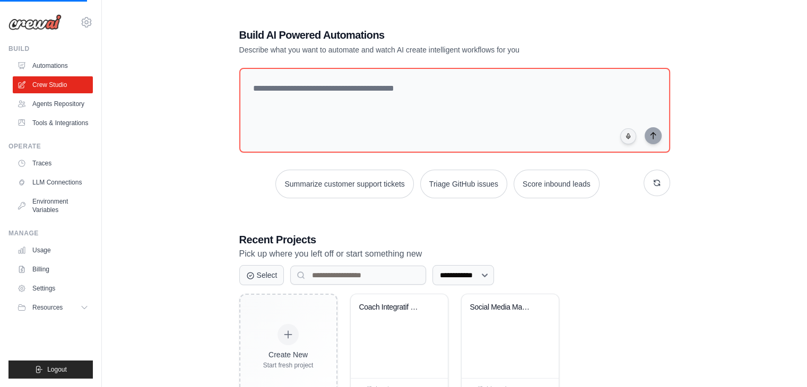  What do you see at coordinates (391, 308) in the screenshot?
I see `div: Coach Integratif Benoit - Human Design & Productivite` at bounding box center [391, 308].